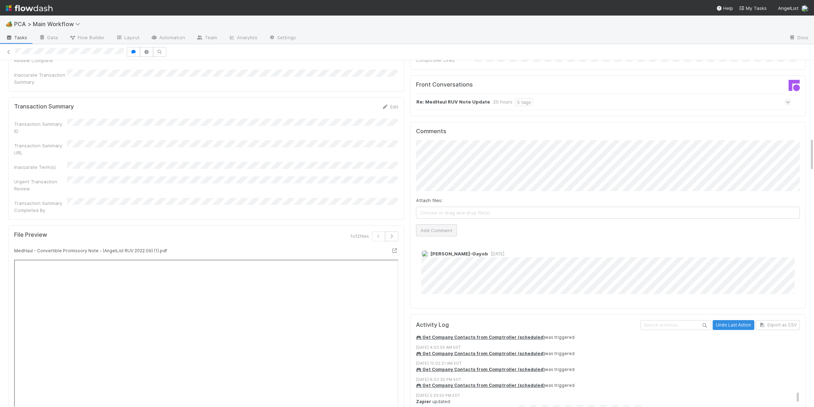 Image resolution: width=814 pixels, height=407 pixels. What do you see at coordinates (90, 250) in the screenshot?
I see `small: MedHaul - Convertible Promissory Note - (AngelList RUV 2022.09) (1).pdf` at bounding box center [90, 250].